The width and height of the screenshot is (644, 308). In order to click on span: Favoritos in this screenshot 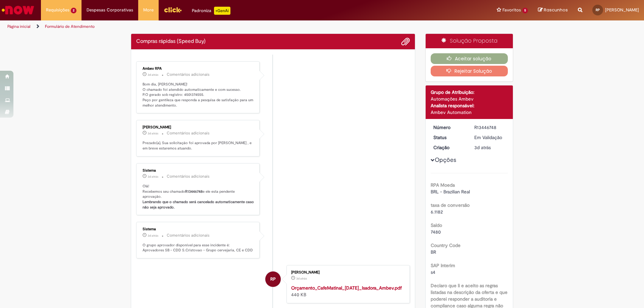, I will do `click(511, 10)`.